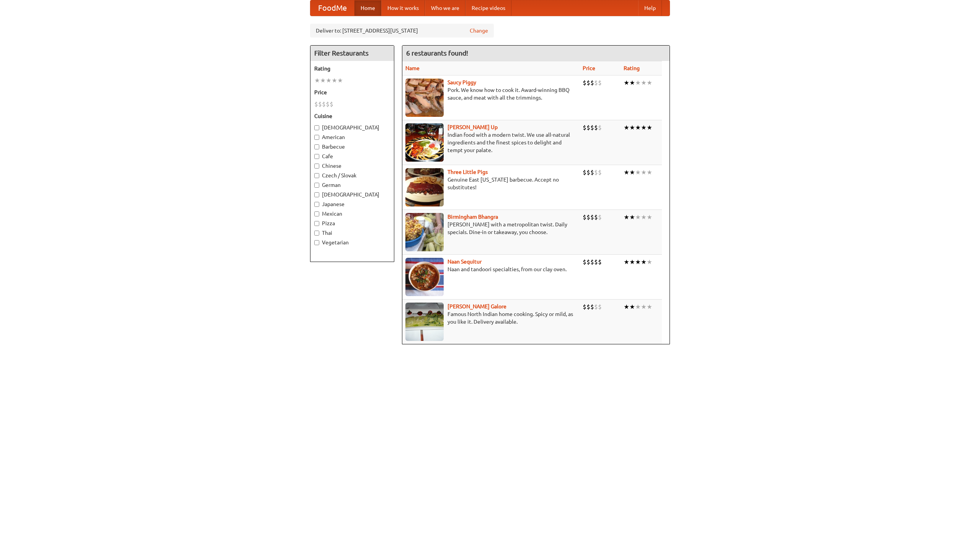 The height and width of the screenshot is (542, 980). What do you see at coordinates (468, 172) in the screenshot?
I see `a: Three Little Pigs` at bounding box center [468, 172].